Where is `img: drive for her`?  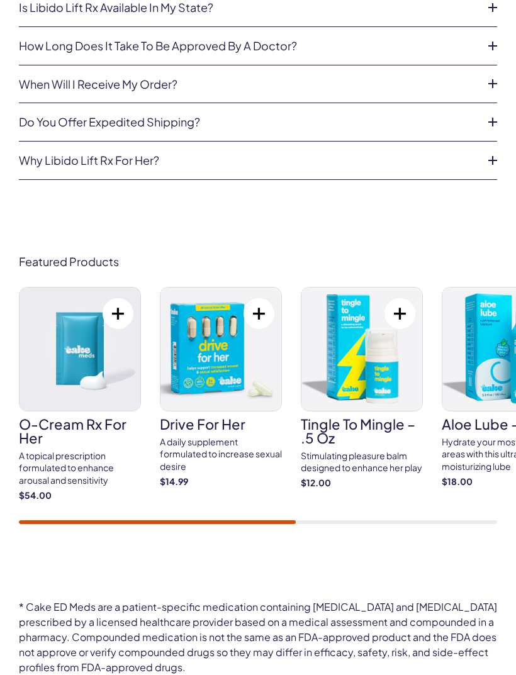 img: drive for her is located at coordinates (221, 349).